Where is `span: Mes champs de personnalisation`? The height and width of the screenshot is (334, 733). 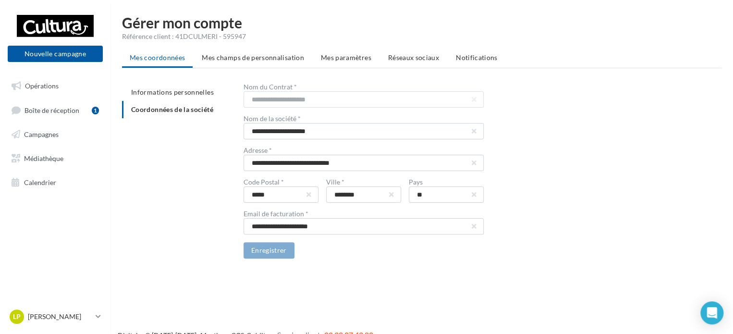
span: Mes champs de personnalisation is located at coordinates (253, 57).